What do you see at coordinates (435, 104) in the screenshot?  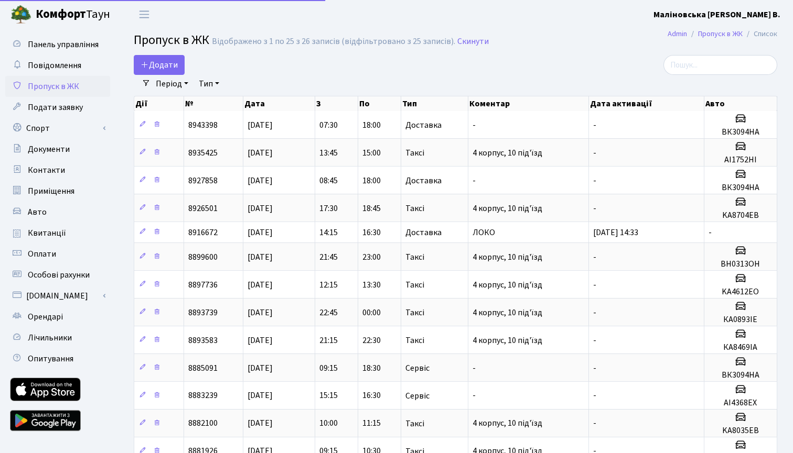 I see `th: Тип` at bounding box center [435, 104].